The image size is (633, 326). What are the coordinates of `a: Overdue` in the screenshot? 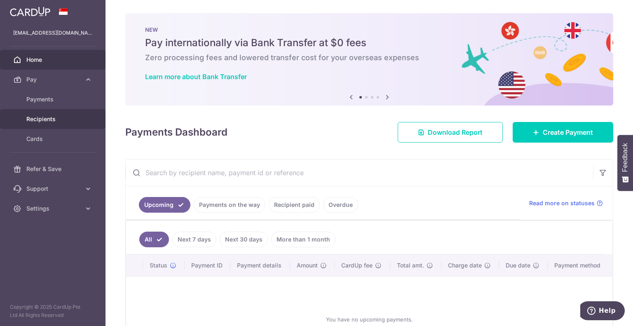 It's located at (340, 205).